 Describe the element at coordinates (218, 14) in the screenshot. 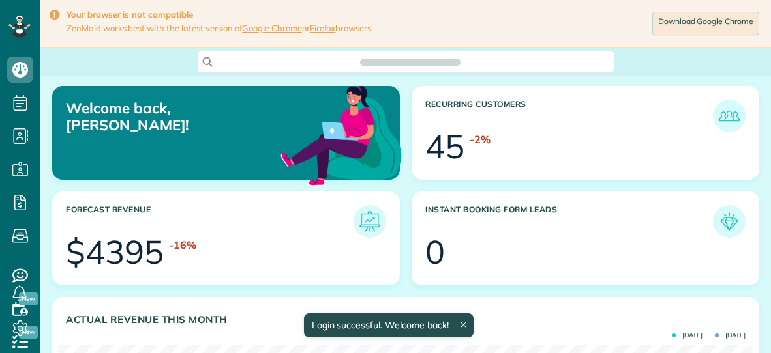

I see `strong: Your browser is not compatible` at that location.